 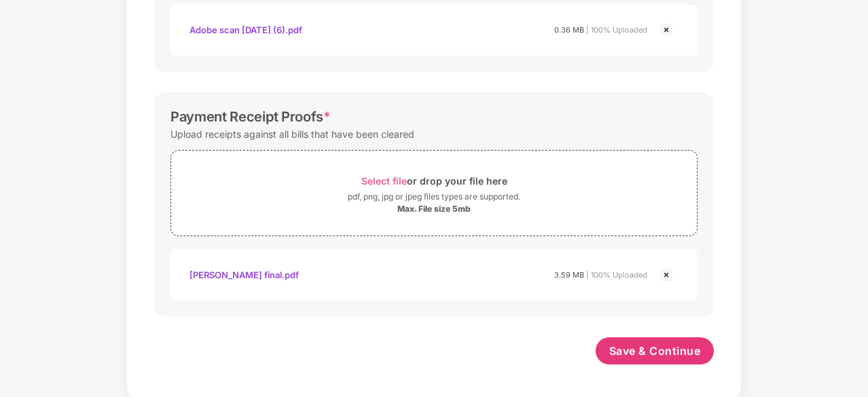 I want to click on button: Save & Continue, so click(x=655, y=351).